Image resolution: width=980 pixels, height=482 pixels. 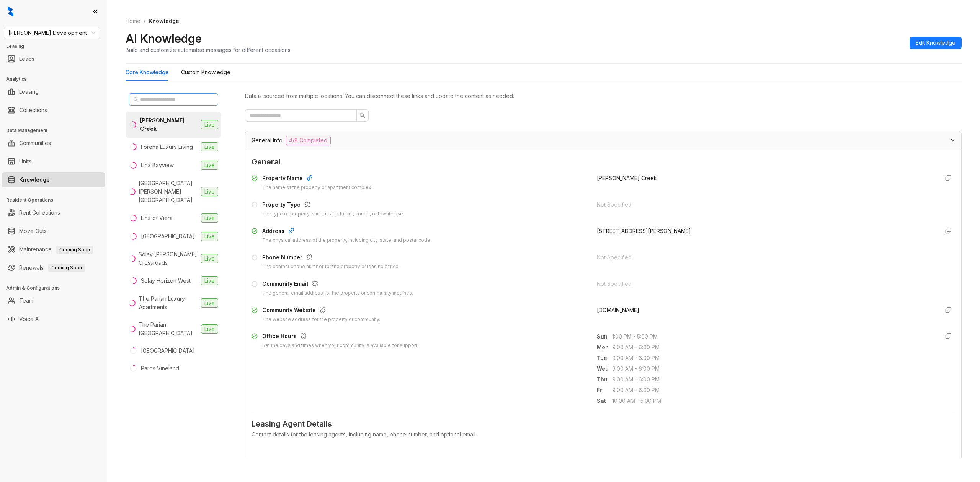 I want to click on span: Knowledge, so click(x=164, y=20).